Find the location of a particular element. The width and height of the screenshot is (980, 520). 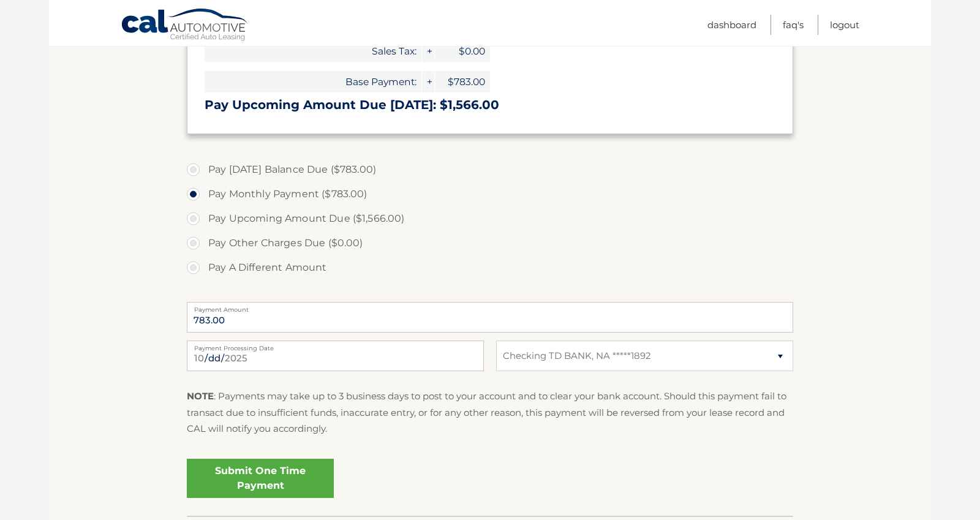

a: Dashboard is located at coordinates (732, 24).